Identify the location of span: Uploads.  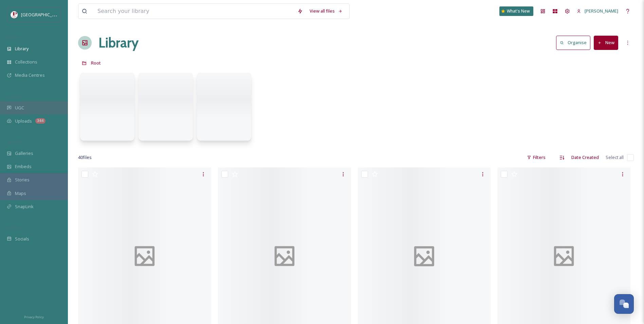
(24, 121).